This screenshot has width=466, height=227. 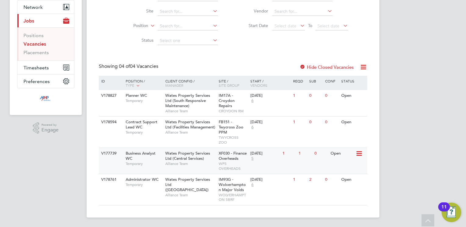 I want to click on div: V178827, so click(x=110, y=96).